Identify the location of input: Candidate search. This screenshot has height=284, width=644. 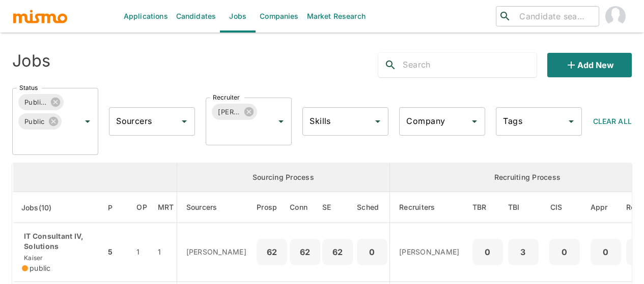
(555, 16).